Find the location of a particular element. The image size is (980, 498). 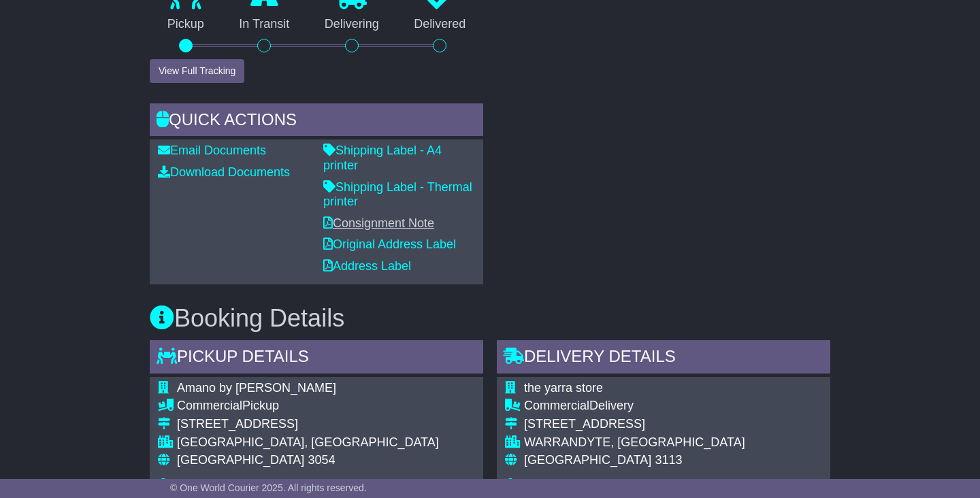

span: 3113 is located at coordinates (668, 460).